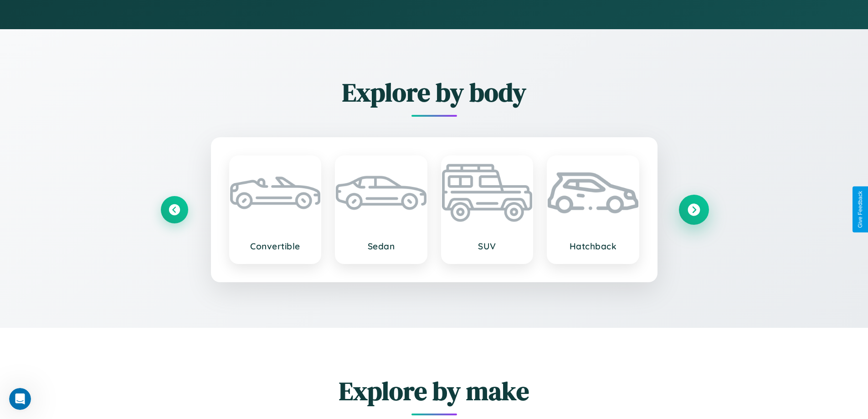 This screenshot has height=419, width=868. What do you see at coordinates (275, 246) in the screenshot?
I see `h3: Convertible` at bounding box center [275, 246].